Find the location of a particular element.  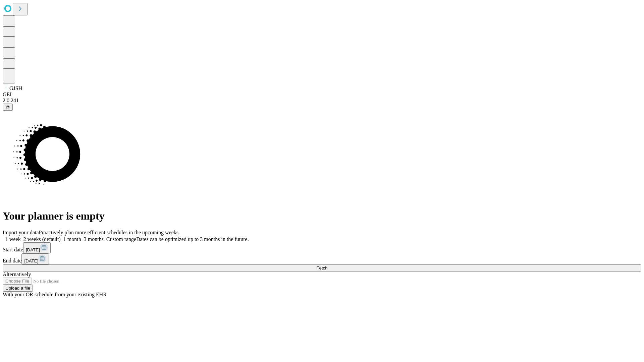

span: 2 weeks (default) is located at coordinates (42, 238).